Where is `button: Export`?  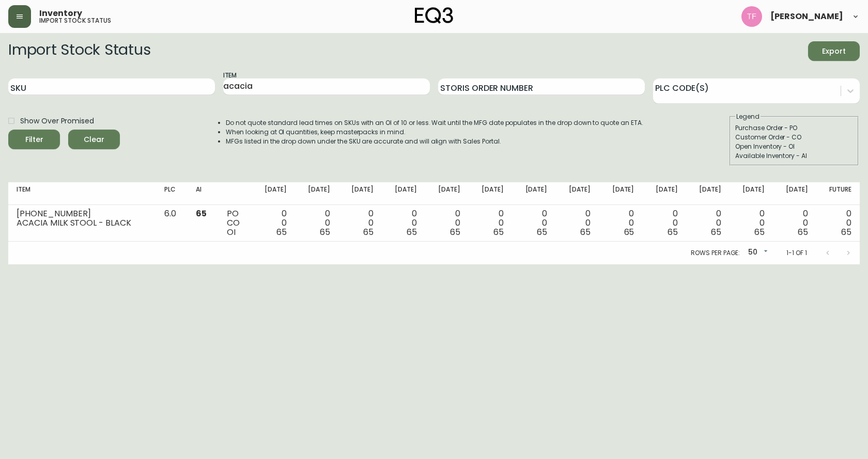 button: Export is located at coordinates (834, 51).